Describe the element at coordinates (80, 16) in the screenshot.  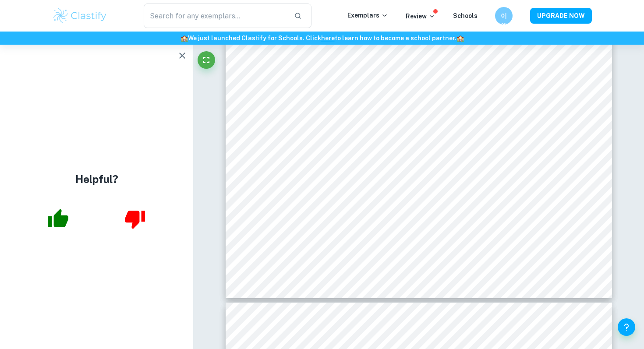
I see `img: Clastify logo` at that location.